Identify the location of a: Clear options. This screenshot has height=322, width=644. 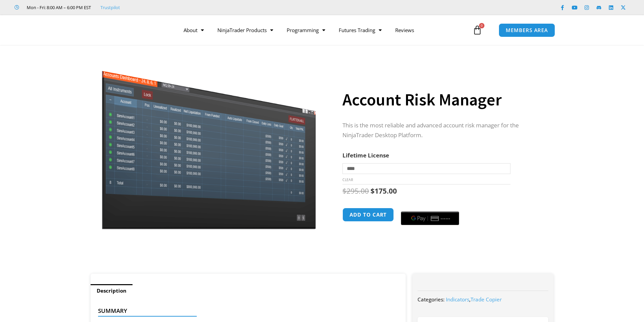
(347, 180).